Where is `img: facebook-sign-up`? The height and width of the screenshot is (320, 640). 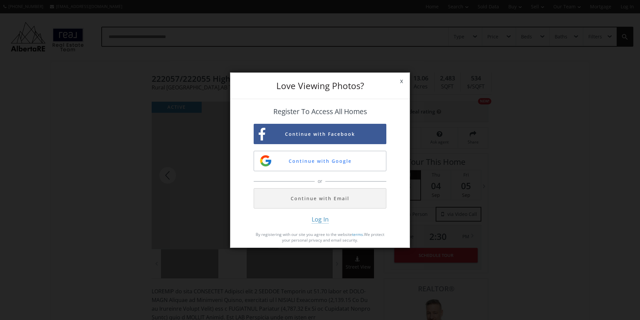
img: facebook-sign-up is located at coordinates (262, 134).